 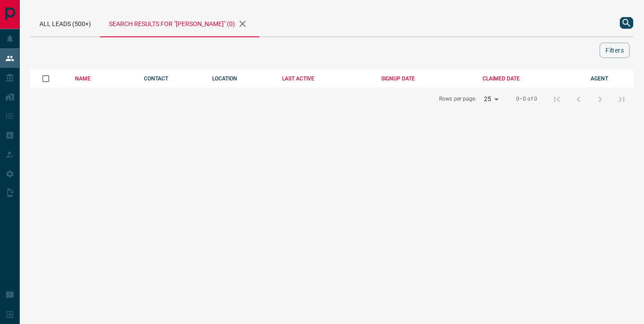 I want to click on div: LAST ACTIVE, so click(x=325, y=79).